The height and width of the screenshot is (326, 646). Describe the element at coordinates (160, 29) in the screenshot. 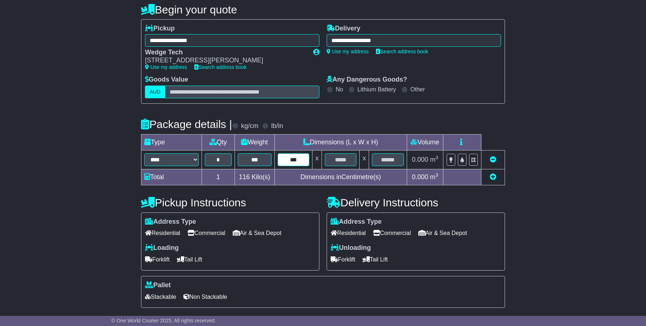

I see `label: Pickup` at that location.